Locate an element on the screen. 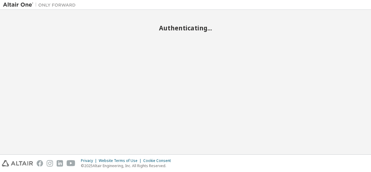  p: © 2025 Altair Engineering, Inc. All Rights Reserved. is located at coordinates (128, 165).